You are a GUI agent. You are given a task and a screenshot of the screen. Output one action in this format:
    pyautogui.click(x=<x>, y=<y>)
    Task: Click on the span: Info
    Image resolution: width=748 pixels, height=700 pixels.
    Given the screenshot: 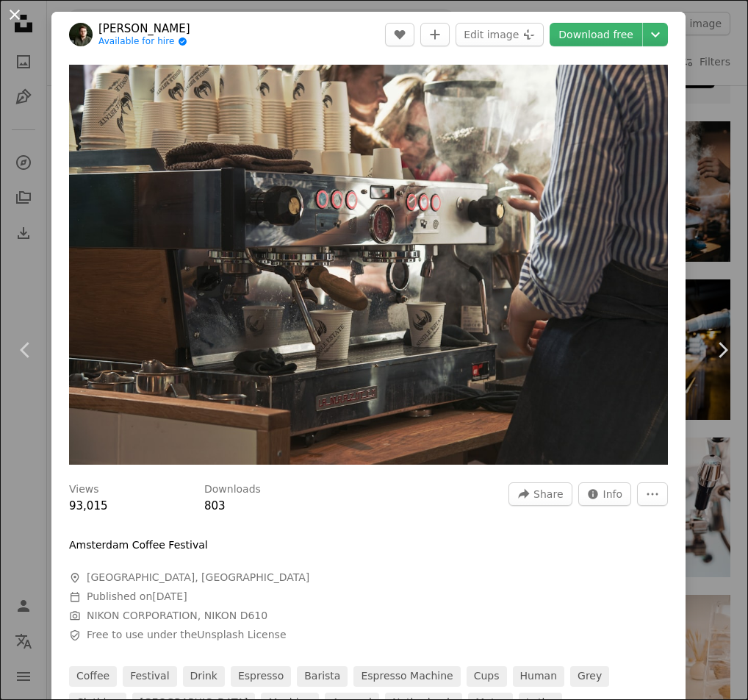 What is the action you would take?
    pyautogui.click(x=613, y=495)
    